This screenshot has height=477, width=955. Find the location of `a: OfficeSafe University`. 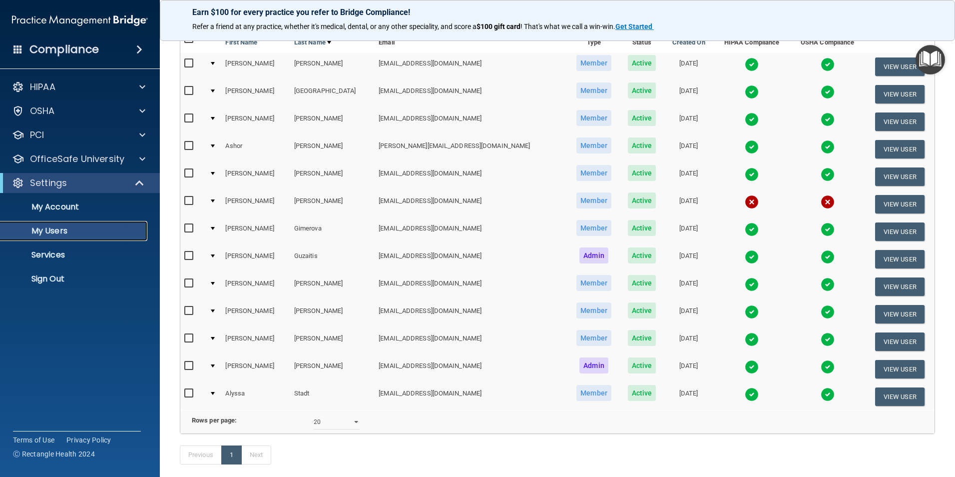

a: OfficeSafe University is located at coordinates (78, 159).